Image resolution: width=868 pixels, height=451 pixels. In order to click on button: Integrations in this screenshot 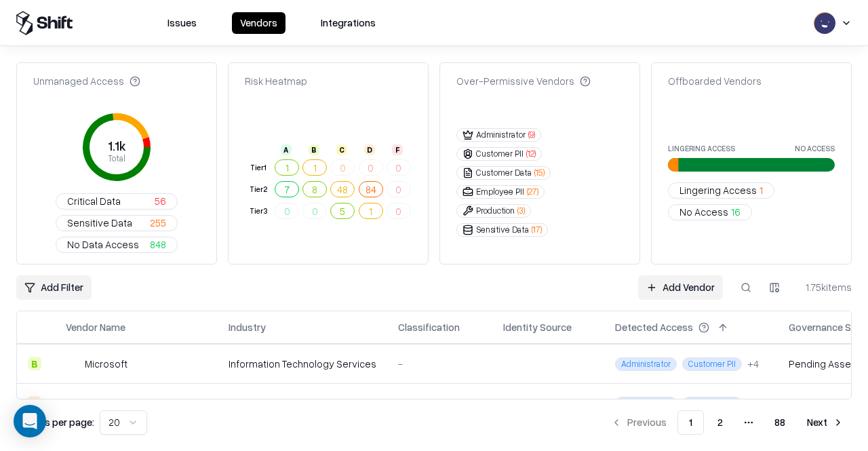, I will do `click(348, 23)`.